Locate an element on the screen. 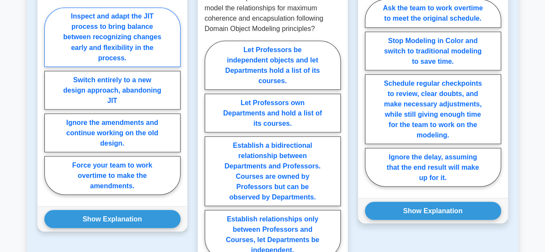  label: Let Professors be independent objects and let Departments hold a list of its courses. is located at coordinates (273, 65).